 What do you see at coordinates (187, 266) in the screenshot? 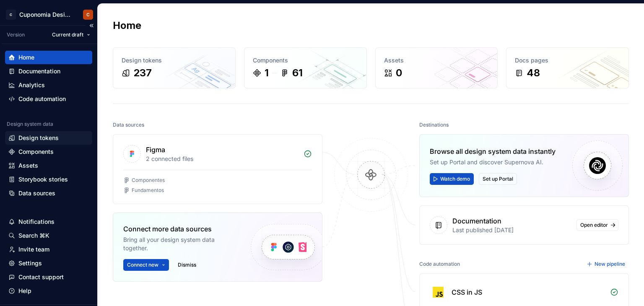
I see `button: Dismiss` at bounding box center [187, 266].